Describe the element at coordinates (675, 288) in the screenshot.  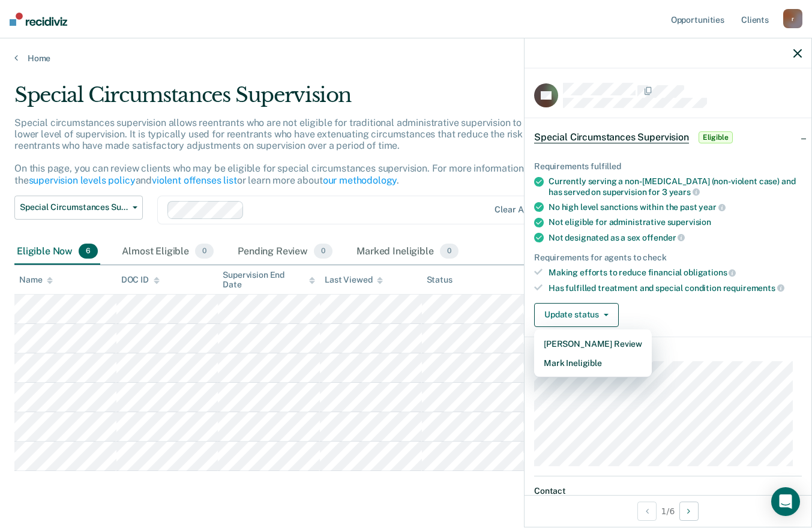
I see `div: Has fulfilled treatment and special condition` at that location.